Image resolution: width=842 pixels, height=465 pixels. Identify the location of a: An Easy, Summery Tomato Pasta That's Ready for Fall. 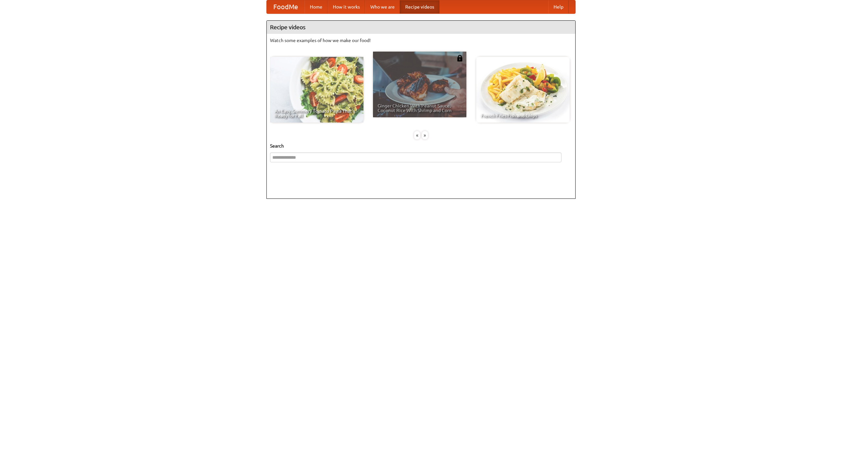
(317, 90).